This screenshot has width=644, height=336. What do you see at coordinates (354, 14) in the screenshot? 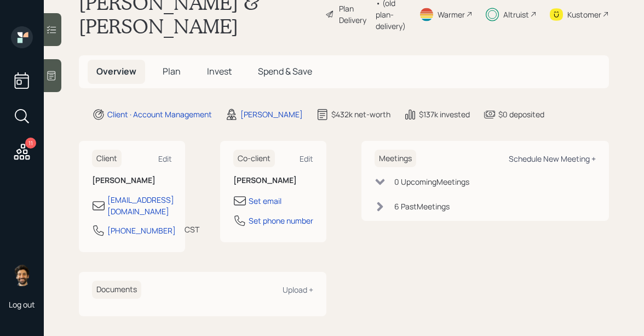
I see `div: Plan Delivery` at bounding box center [354, 14].